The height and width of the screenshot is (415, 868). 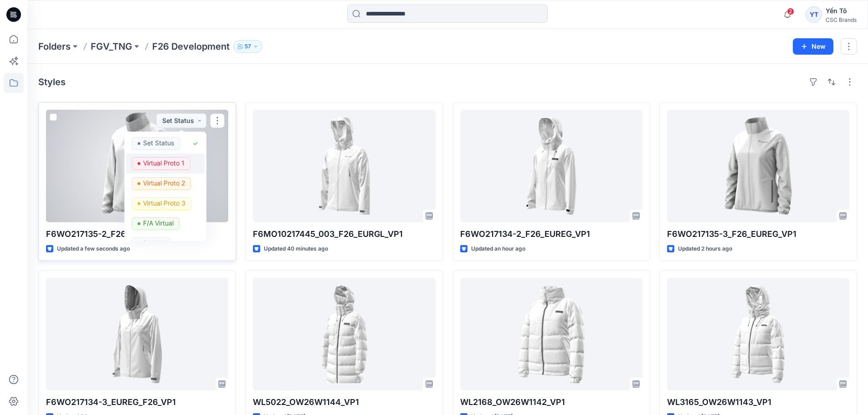 I want to click on p: F/A Virtual, so click(x=158, y=223).